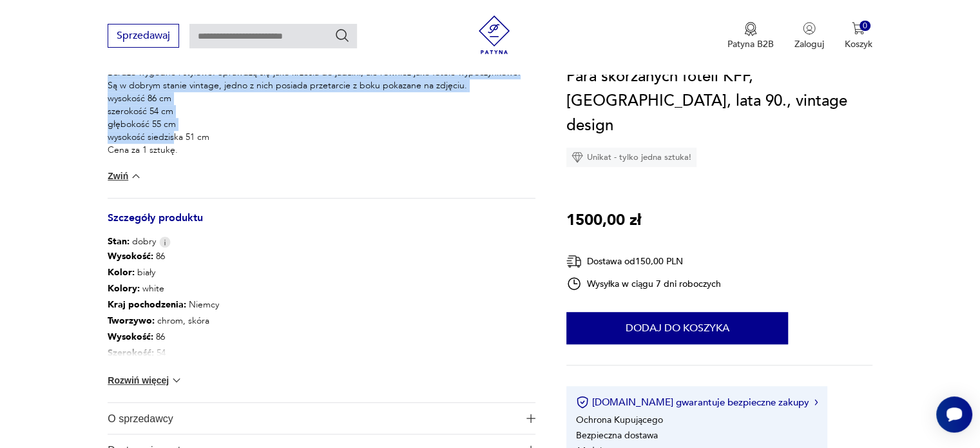  Describe the element at coordinates (131, 320) in the screenshot. I see `b: Tworzywo :` at that location.